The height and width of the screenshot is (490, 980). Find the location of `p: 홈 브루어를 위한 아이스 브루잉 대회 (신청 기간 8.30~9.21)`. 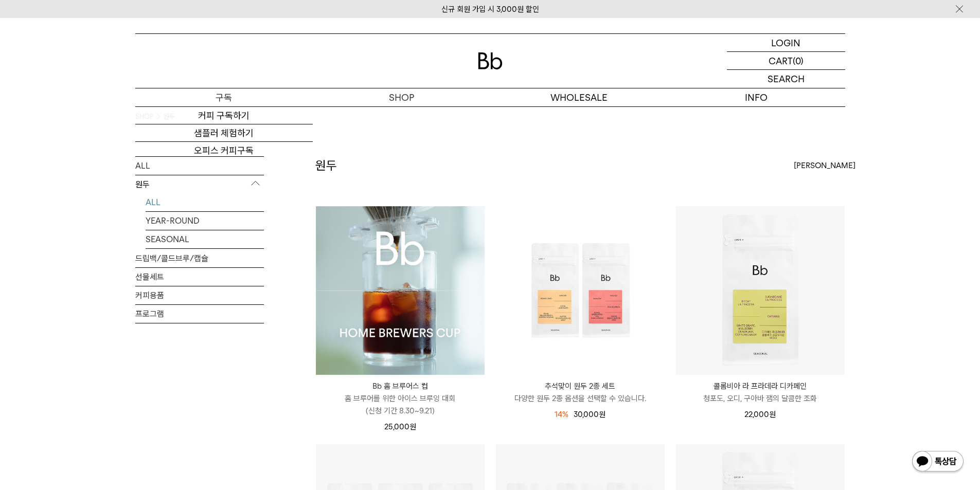

p: 홈 브루어를 위한 아이스 브루잉 대회 (신청 기간 8.30~9.21) is located at coordinates (400, 405).